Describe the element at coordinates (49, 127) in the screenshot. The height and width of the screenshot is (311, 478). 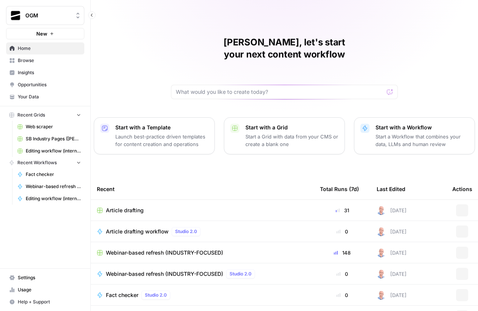
I see `a: Web scraper` at that location.